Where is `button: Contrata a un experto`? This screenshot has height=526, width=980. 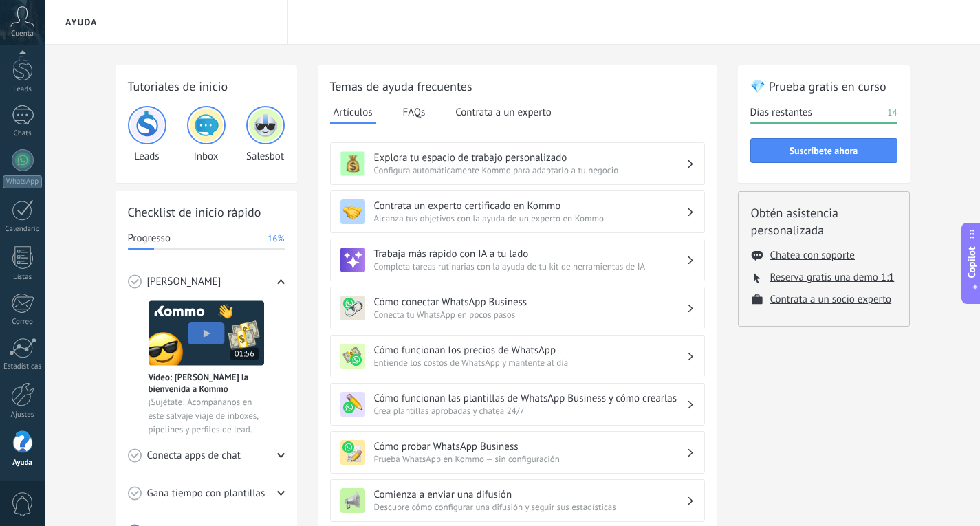 button: Contrata a un experto is located at coordinates (502, 112).